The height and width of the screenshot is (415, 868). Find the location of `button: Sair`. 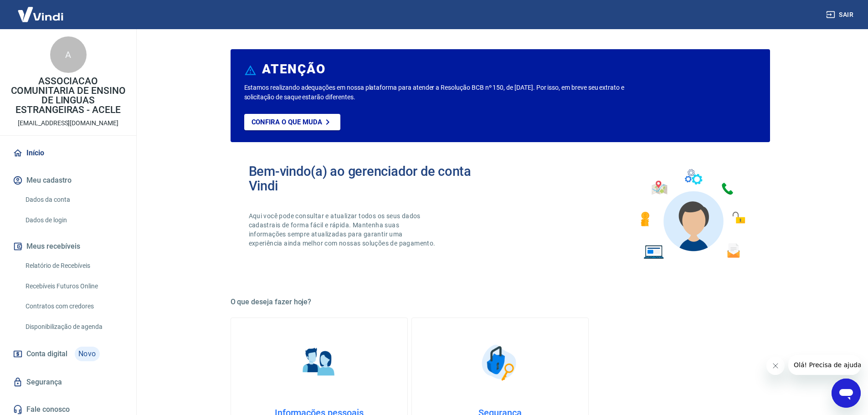

button: Sair is located at coordinates (841, 15).